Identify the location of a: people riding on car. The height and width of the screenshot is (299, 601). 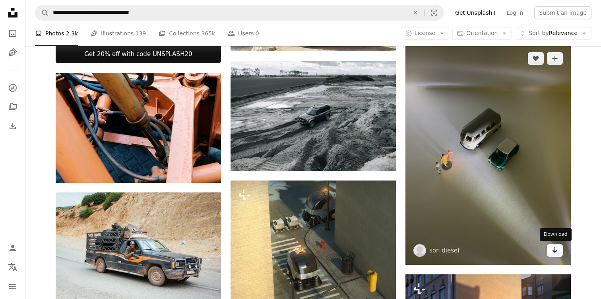
(138, 247).